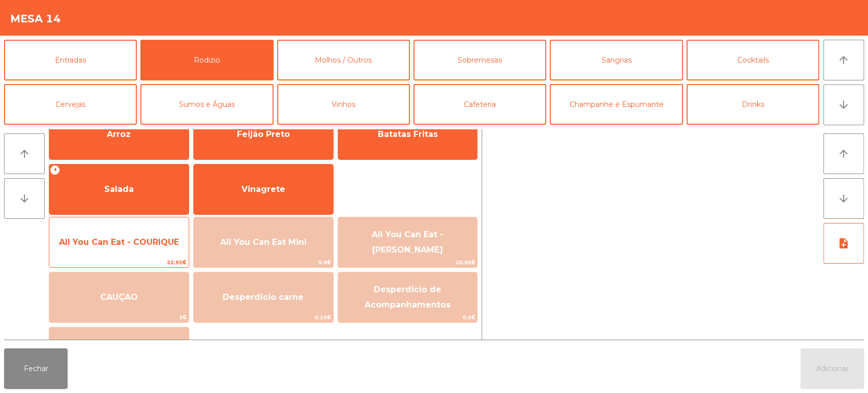 This screenshot has height=393, width=868. I want to click on button: Sobremesas, so click(480, 60).